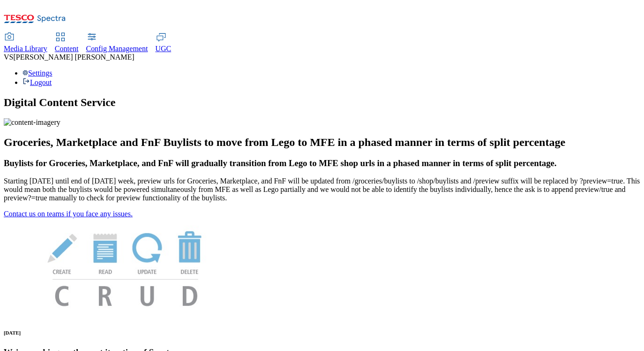 This screenshot has width=644, height=351. What do you see at coordinates (68, 213) in the screenshot?
I see `a: Contact us on teams if you face any issues.` at bounding box center [68, 213].